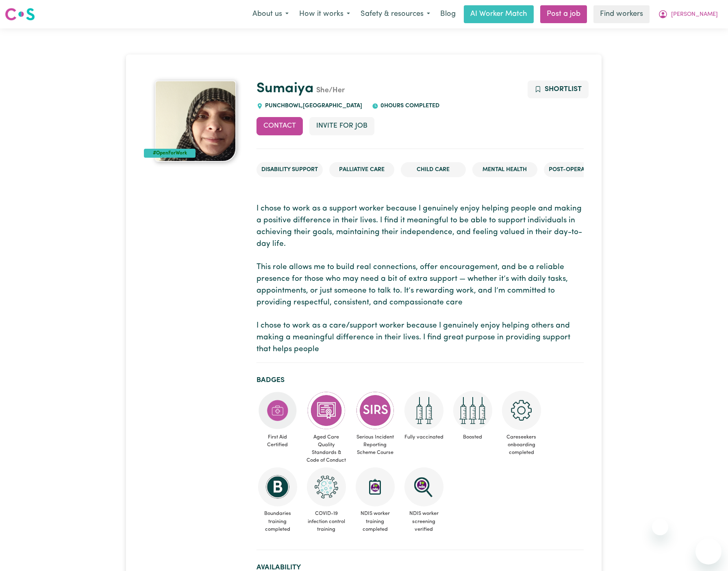 The image size is (728, 571). I want to click on button: Invite for Job, so click(342, 126).